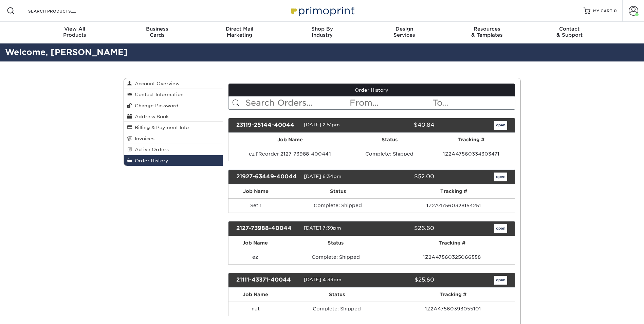 This screenshot has height=324, width=644. What do you see at coordinates (143, 138) in the screenshot?
I see `span: Invoices` at bounding box center [143, 138].